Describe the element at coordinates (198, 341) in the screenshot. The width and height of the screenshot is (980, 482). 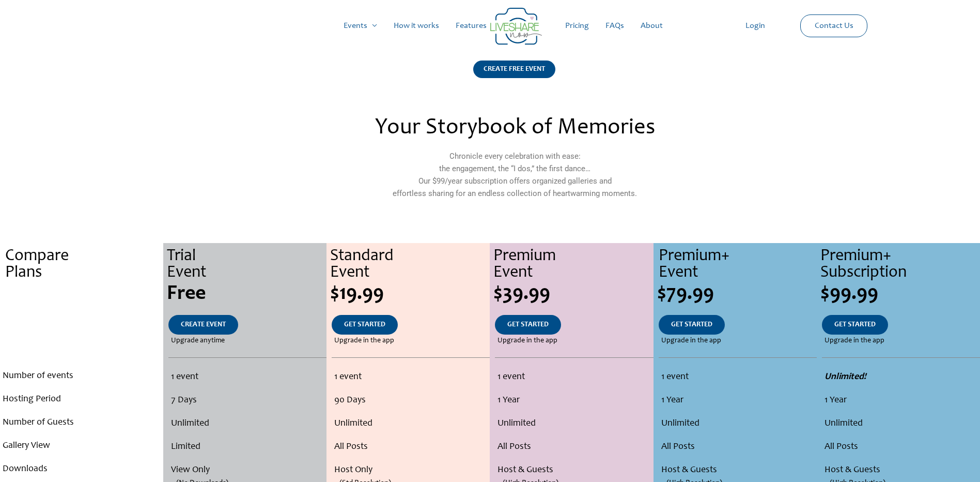
I see `span: Upgrade anytime` at that location.